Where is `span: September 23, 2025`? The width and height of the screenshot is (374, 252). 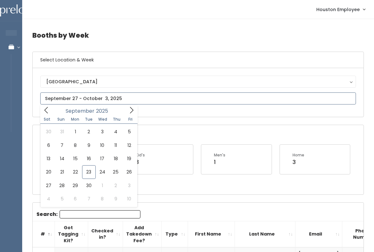
span: September 23, 2025 is located at coordinates (89, 172).